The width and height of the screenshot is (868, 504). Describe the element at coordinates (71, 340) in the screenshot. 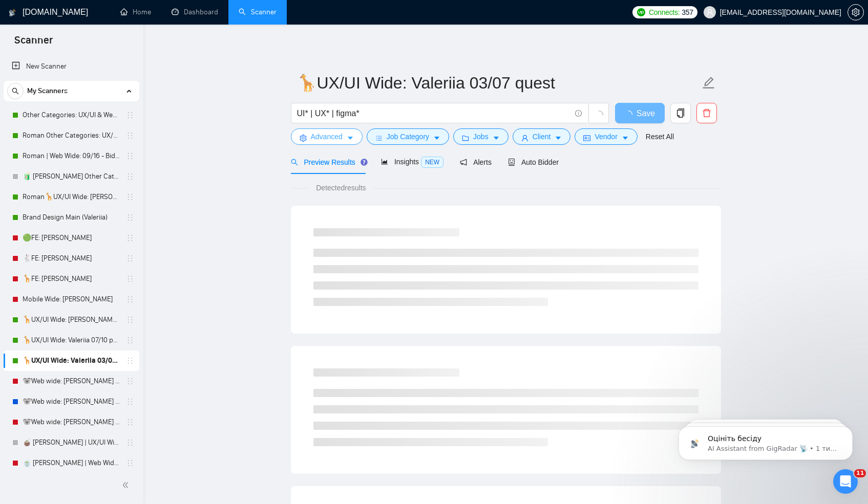

I see `a: 🦒UX/UI Wide: Valeriia 07/10 portfolio` at that location.